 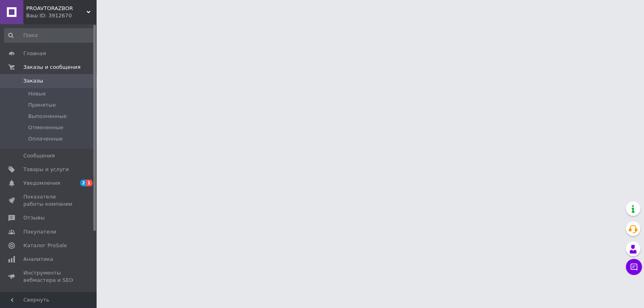 What do you see at coordinates (45, 128) in the screenshot?
I see `span: Отмененные` at bounding box center [45, 128].